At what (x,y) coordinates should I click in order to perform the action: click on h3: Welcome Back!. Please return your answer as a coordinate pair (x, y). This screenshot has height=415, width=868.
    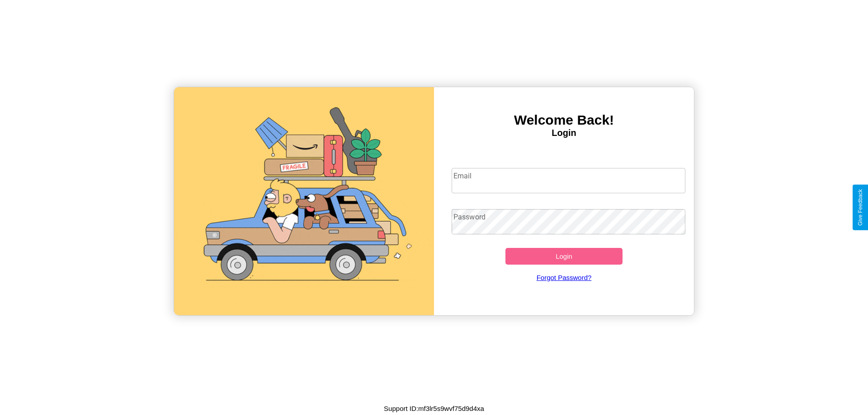
    Looking at the image, I should click on (564, 120).